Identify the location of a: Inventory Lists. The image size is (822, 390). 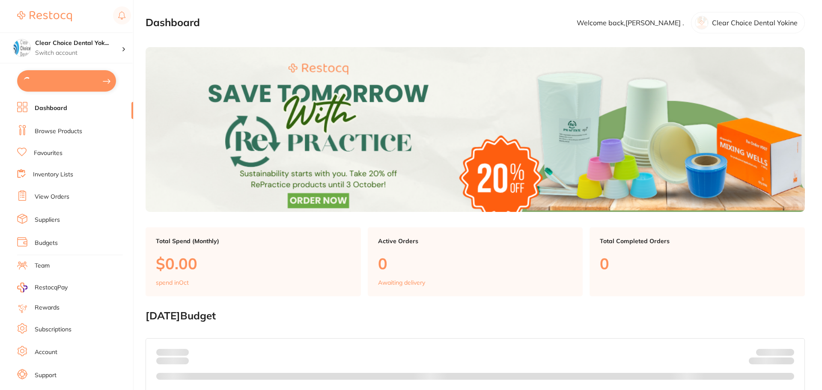
(53, 175).